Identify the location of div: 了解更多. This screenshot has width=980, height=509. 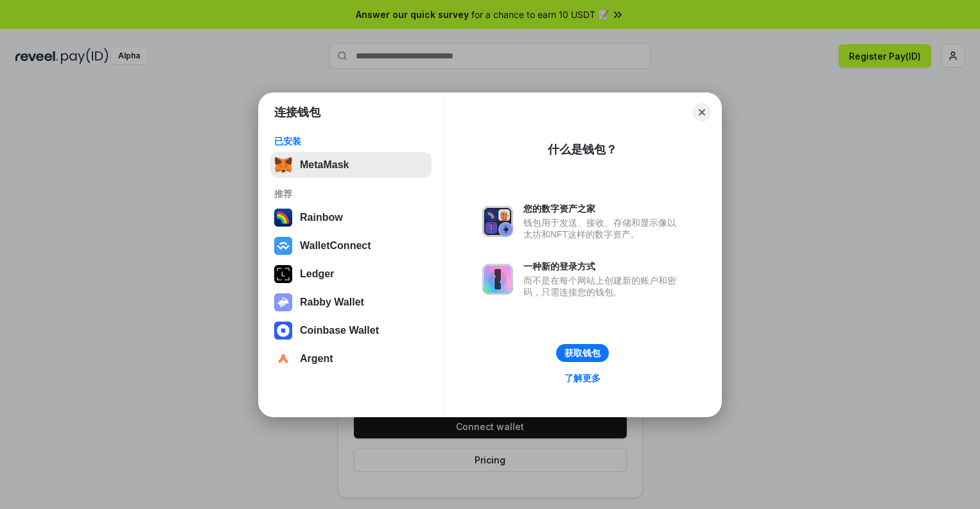
(582, 378).